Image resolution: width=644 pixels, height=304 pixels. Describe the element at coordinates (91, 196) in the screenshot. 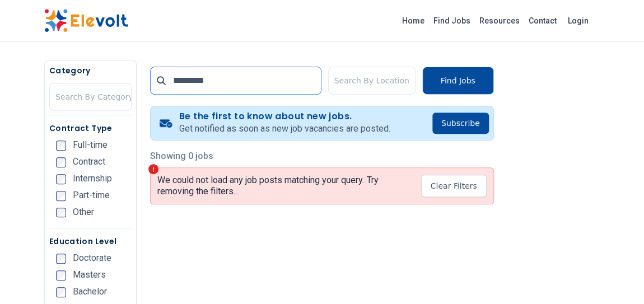

I see `span: Part-time` at that location.